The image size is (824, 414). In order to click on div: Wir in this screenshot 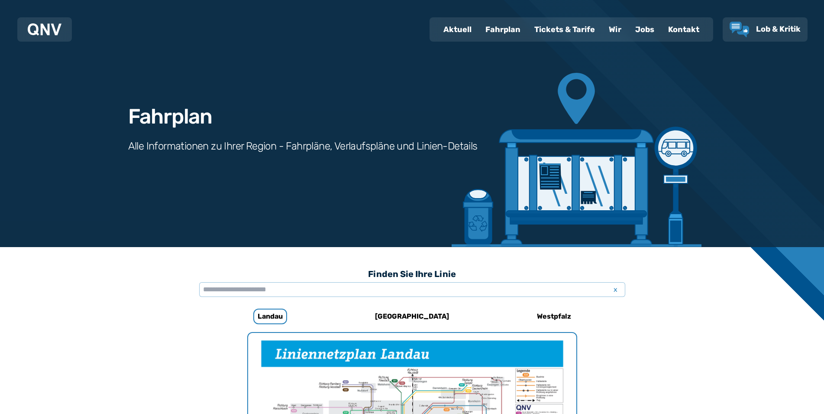, I will do `click(615, 29)`.